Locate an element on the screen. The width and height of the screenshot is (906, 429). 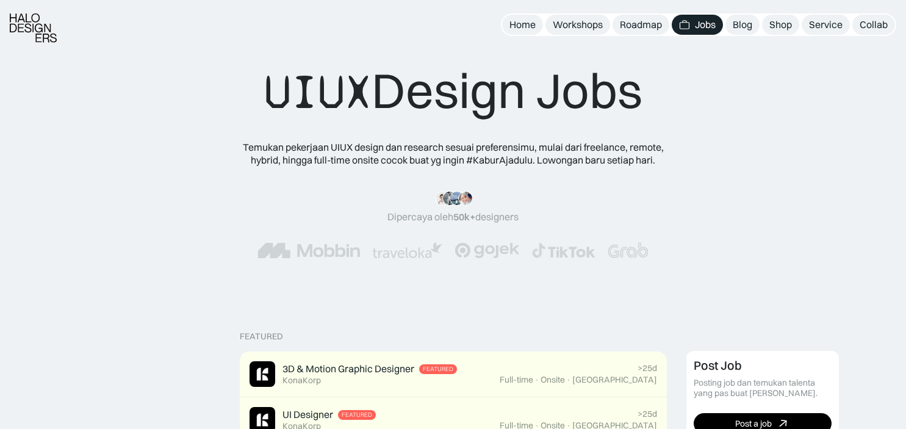
div: 3D & Motion Graphic Designer is located at coordinates (348, 368).